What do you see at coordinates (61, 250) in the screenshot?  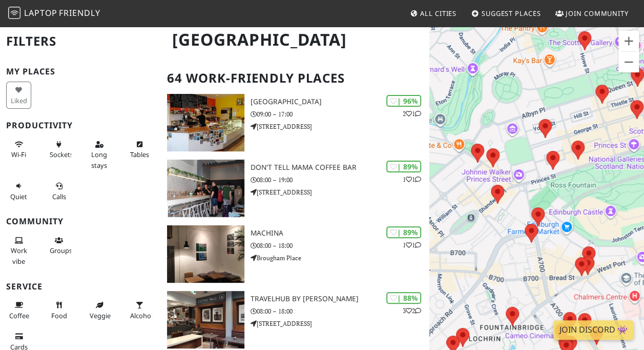 I see `span: Group tables` at bounding box center [61, 250].